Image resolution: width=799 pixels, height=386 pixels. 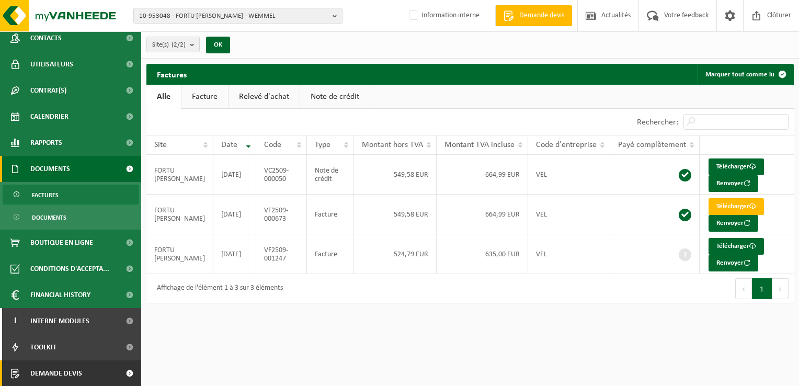 I want to click on a: Note de crédit, so click(x=335, y=97).